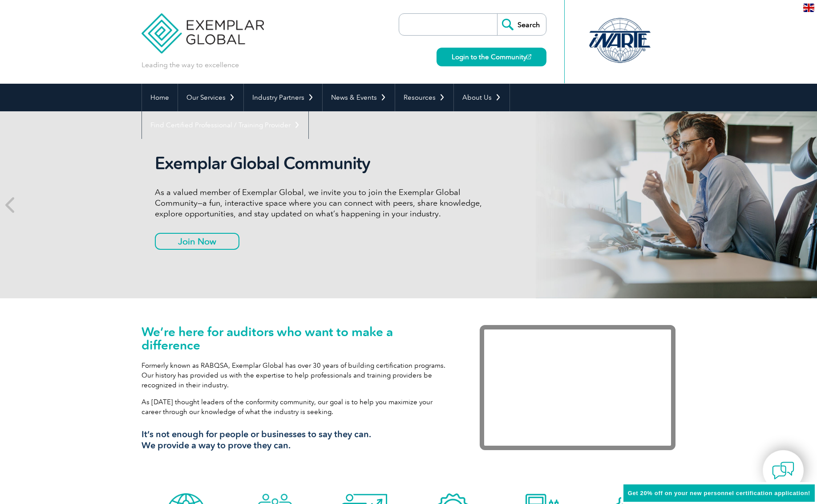 This screenshot has width=817, height=504. I want to click on p: Leading the way to excellence, so click(190, 65).